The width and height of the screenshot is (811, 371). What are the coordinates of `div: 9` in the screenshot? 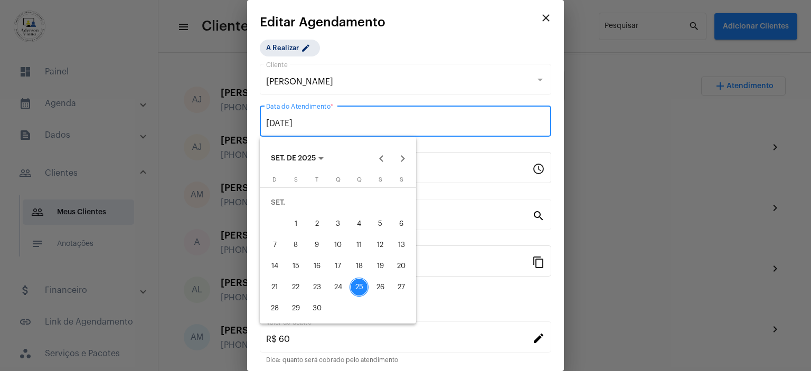 It's located at (317, 245).